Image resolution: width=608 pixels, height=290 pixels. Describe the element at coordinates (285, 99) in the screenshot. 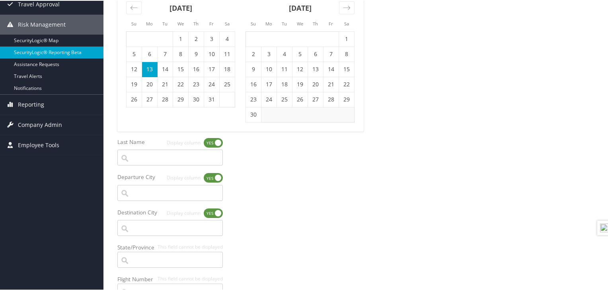

I see `td: Choose Tuesday, November 25, 2025 as your check-out date. It’s available.` at that location.